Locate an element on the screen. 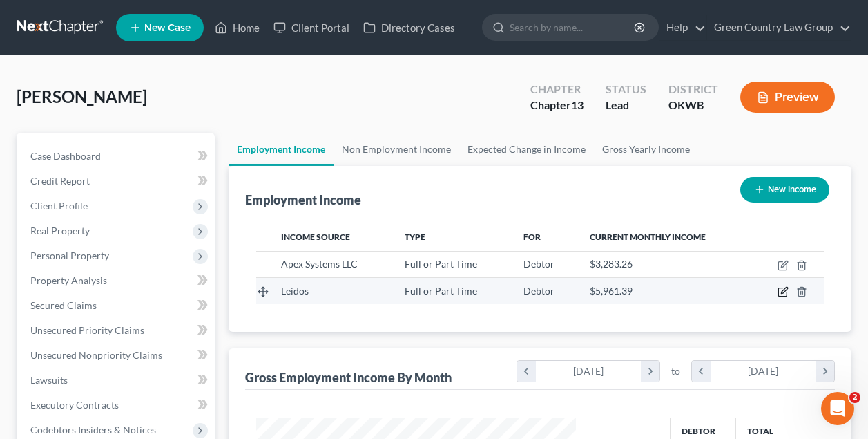 The height and width of the screenshot is (439, 868). a: Gross Yearly Income is located at coordinates (645, 149).